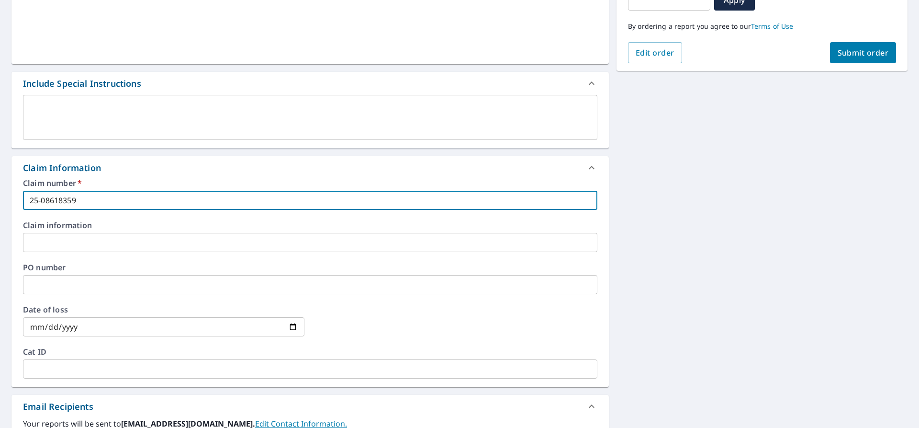  Describe the element at coordinates (863, 53) in the screenshot. I see `span: Submit order` at that location.